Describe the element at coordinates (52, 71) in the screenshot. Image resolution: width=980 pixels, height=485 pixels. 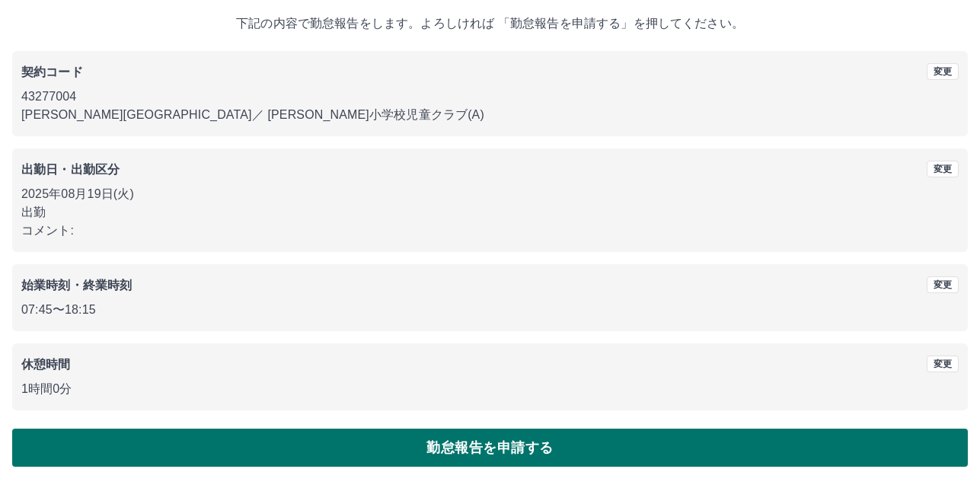
I see `b: 契約コード` at that location.